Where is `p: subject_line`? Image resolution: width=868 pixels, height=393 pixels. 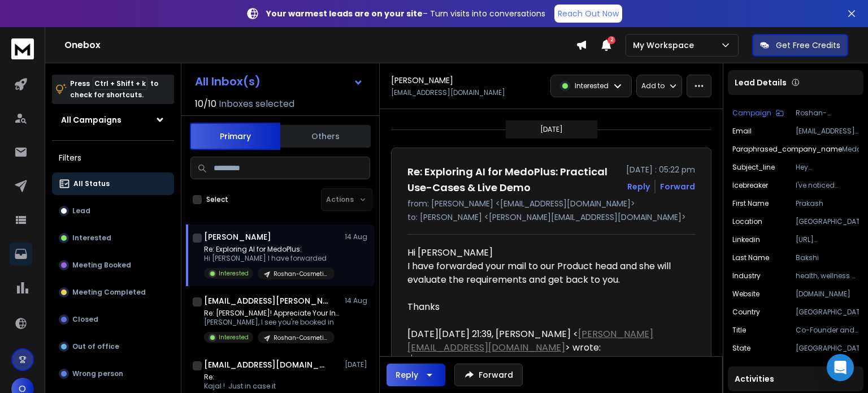 p: subject_line is located at coordinates (753, 167).